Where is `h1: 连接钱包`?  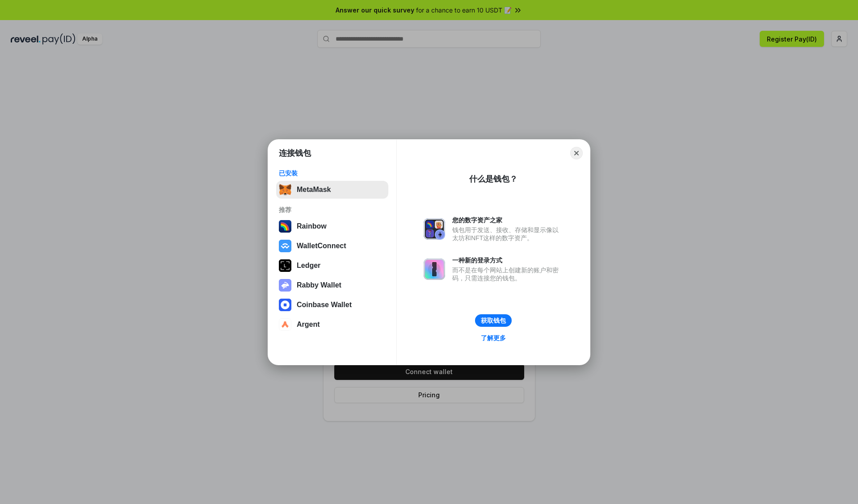 h1: 连接钱包 is located at coordinates (295, 153).